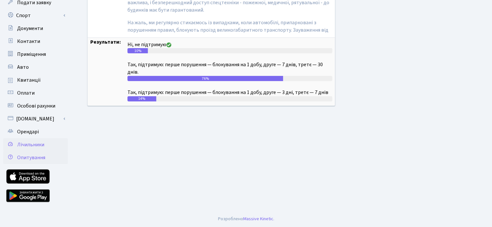 This screenshot has height=227, width=492. What do you see at coordinates (36, 54) in the screenshot?
I see `a: Приміщення` at bounding box center [36, 54].